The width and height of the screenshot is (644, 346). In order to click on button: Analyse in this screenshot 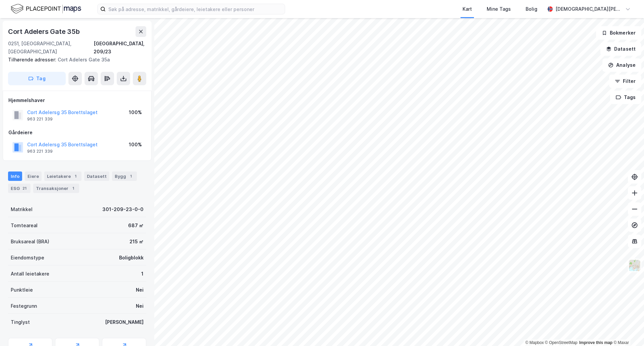, I will do `click(622, 65)`.